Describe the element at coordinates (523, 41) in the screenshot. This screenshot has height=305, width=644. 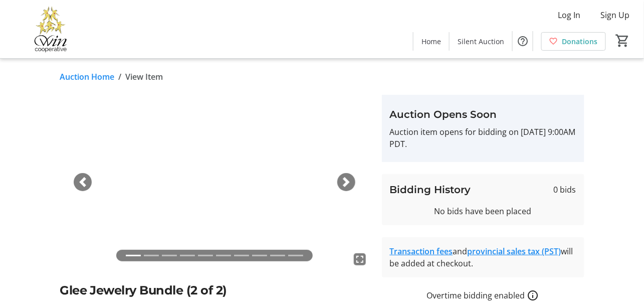
I see `button: Help` at that location.